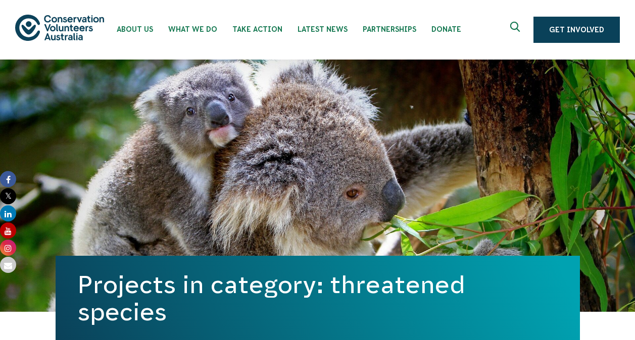 This screenshot has height=340, width=635. Describe the element at coordinates (516, 30) in the screenshot. I see `button: Expand search box Close search box` at that location.